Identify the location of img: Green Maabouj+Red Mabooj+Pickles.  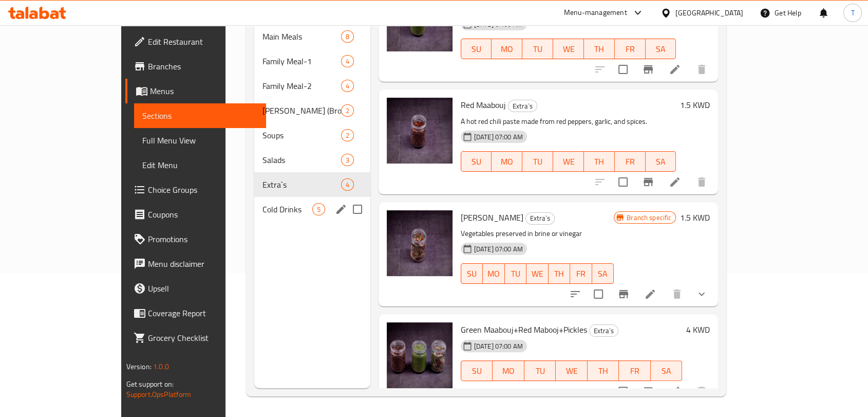
(419, 355).